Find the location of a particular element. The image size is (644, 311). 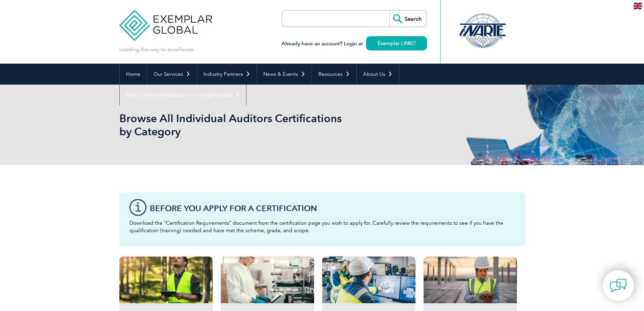

a: Find Certified Professional / Training Provider is located at coordinates (183, 95).